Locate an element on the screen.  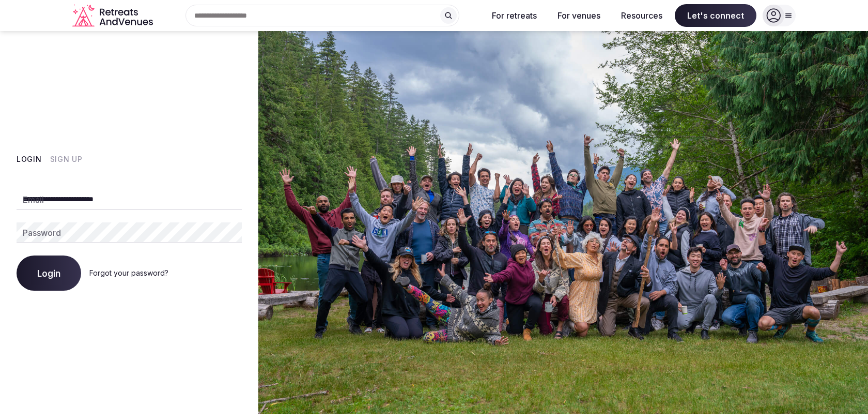
a: Forgot your password? is located at coordinates (128, 272).